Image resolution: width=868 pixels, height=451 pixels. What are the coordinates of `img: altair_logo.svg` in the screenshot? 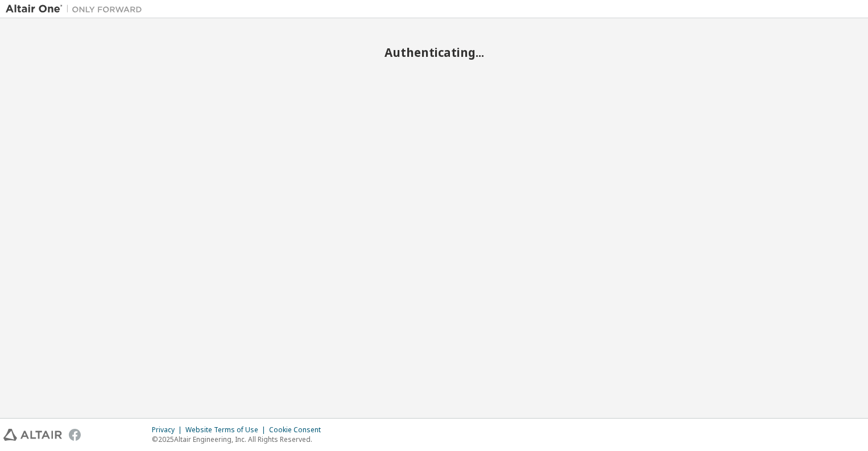 It's located at (32, 435).